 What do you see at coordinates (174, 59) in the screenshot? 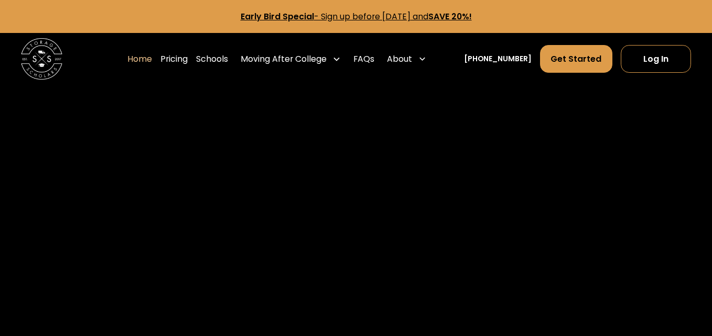
I see `a: Pricing` at bounding box center [174, 59].